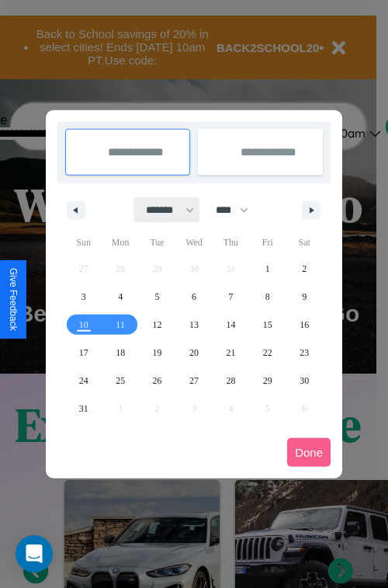  What do you see at coordinates (14, 299) in the screenshot?
I see `div: Give Feedback` at bounding box center [14, 299].